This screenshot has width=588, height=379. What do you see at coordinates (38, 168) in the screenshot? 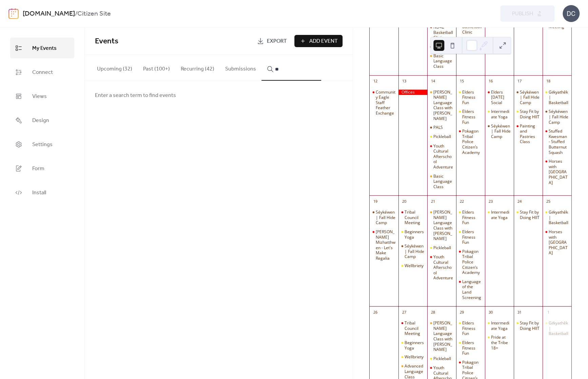
I see `span: Form` at bounding box center [38, 168].